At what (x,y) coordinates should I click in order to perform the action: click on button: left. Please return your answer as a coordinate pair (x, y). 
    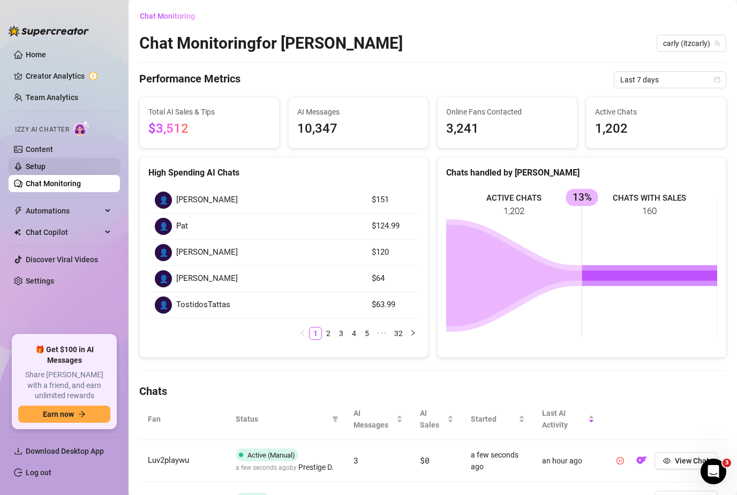
    Looking at the image, I should click on (303, 334).